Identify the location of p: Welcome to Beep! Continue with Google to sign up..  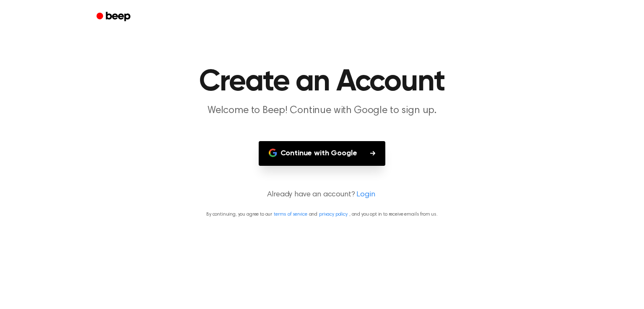
(322, 111).